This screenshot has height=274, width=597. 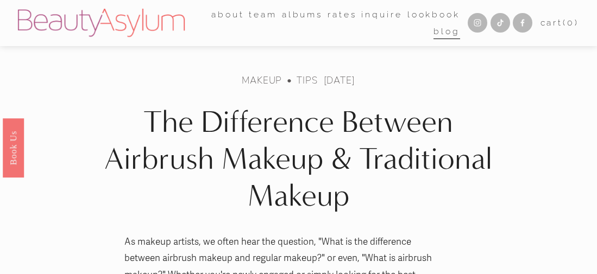 What do you see at coordinates (307, 80) in the screenshot?
I see `a: Tips` at bounding box center [307, 80].